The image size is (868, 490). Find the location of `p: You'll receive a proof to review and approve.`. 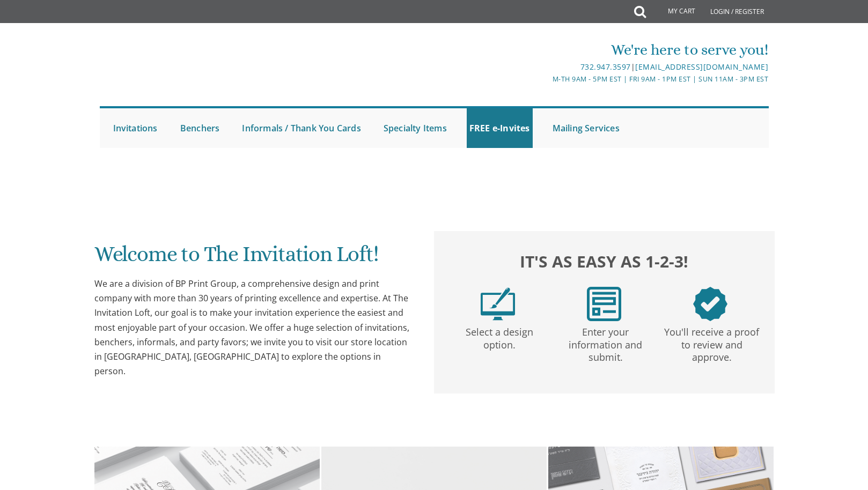

p: You'll receive a proof to review and approve. is located at coordinates (712, 342).